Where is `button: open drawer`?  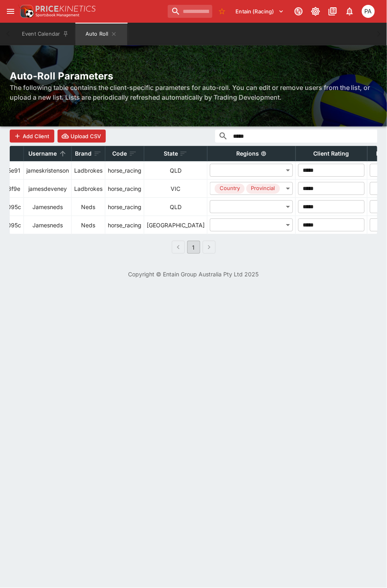
button: open drawer is located at coordinates (11, 11).